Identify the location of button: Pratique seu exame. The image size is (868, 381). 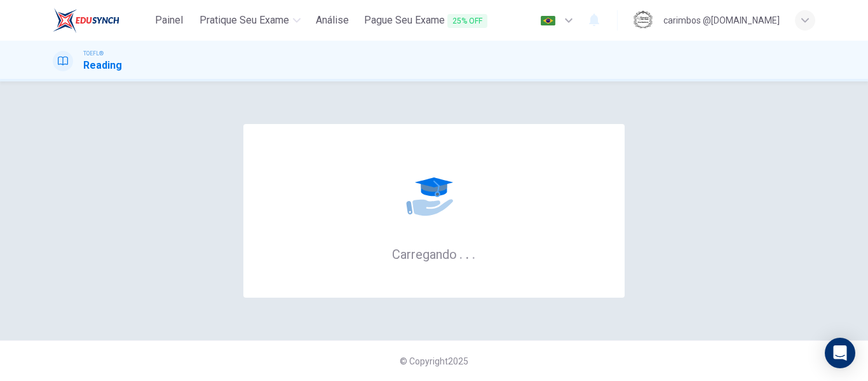
(250, 21).